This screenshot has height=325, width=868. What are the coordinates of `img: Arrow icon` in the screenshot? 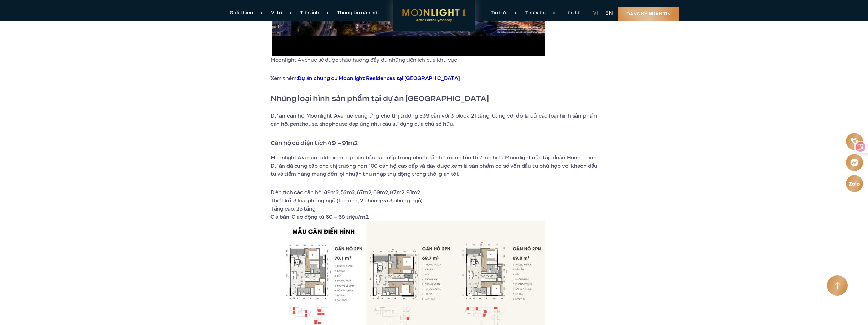 It's located at (837, 285).